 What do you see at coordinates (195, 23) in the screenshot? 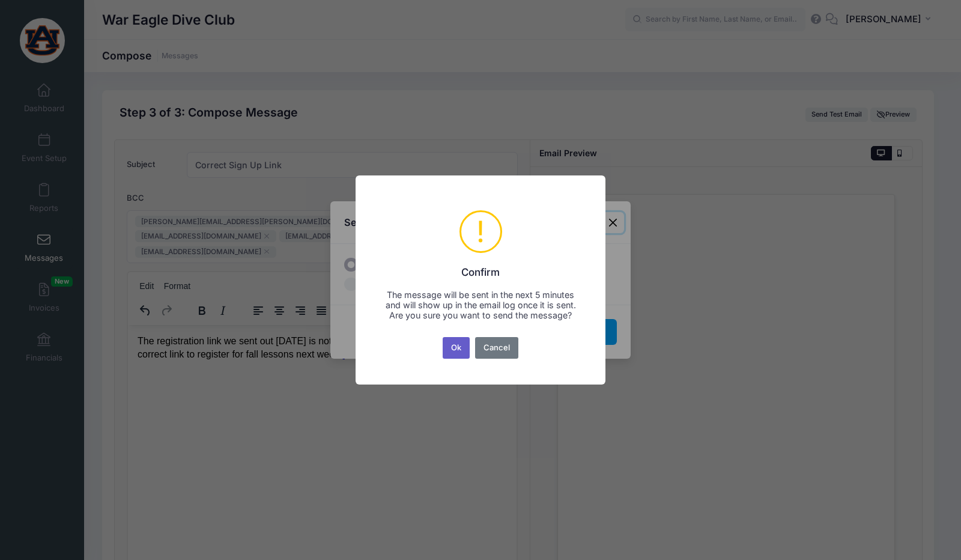
I see `body: Rich Text Area. Press ALT-0 for help.` at bounding box center [195, 23].